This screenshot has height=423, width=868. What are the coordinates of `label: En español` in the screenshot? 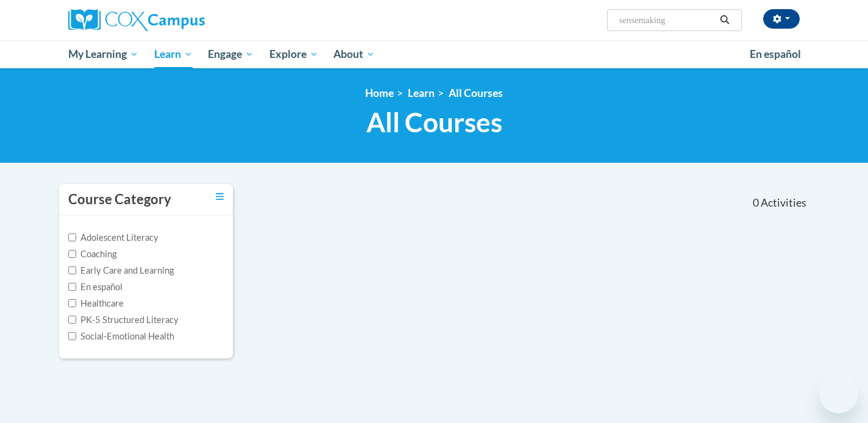 It's located at (95, 287).